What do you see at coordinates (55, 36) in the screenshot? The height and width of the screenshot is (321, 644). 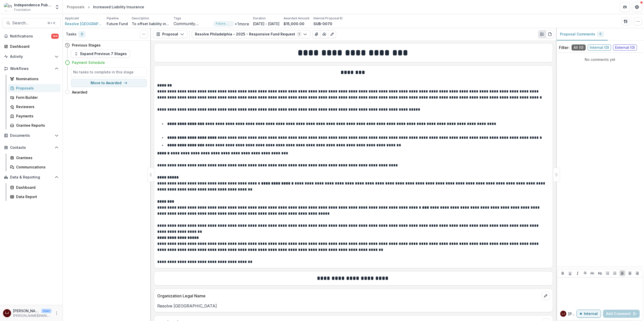 I see `span: 144` at bounding box center [55, 36].